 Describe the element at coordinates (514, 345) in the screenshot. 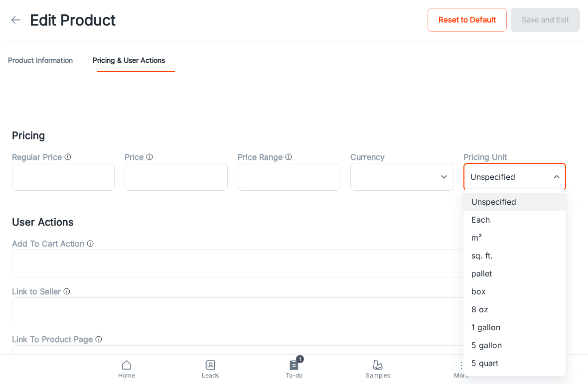

I see `li: 5 gallon` at that location.